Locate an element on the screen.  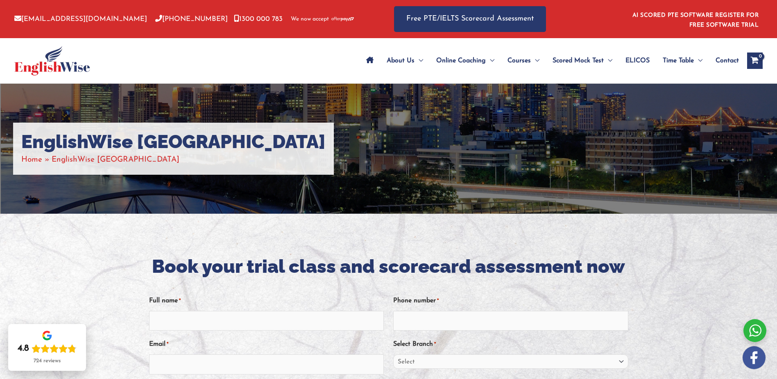
label: Select Branch is located at coordinates (415, 344).